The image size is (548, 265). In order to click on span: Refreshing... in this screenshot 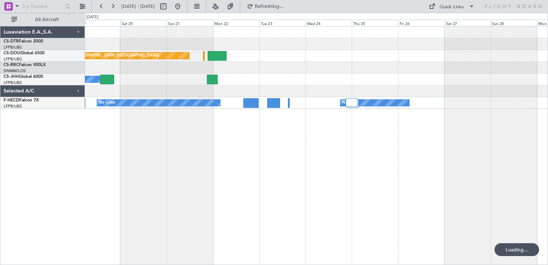, I will do `click(269, 6)`.